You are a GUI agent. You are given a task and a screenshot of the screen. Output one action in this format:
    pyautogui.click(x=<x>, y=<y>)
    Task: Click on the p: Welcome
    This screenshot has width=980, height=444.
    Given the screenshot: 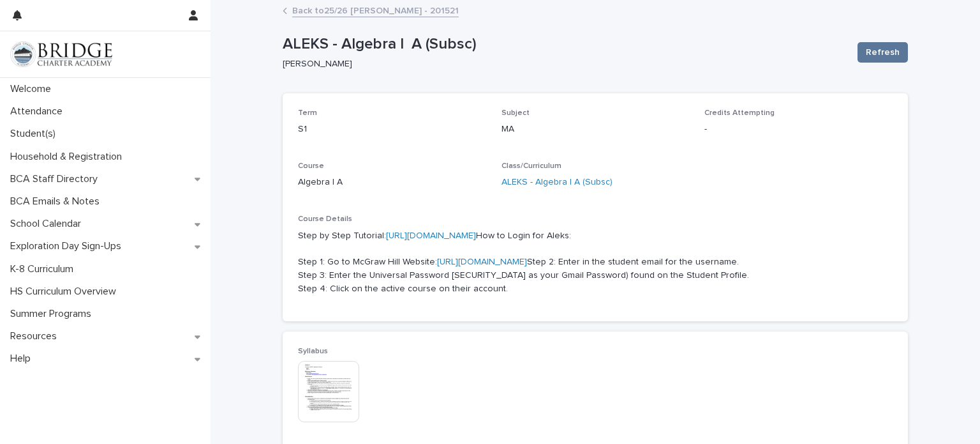 What is the action you would take?
    pyautogui.click(x=34, y=89)
    